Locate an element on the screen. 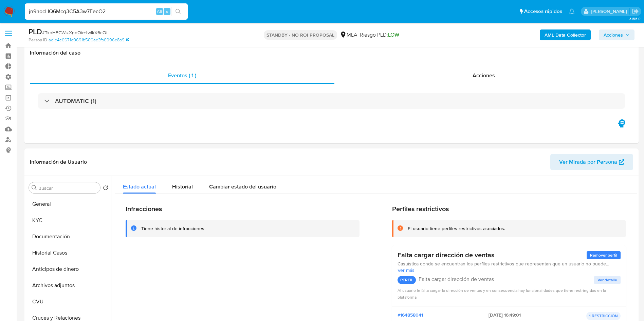  h1: Información de Usuario is located at coordinates (59, 162).